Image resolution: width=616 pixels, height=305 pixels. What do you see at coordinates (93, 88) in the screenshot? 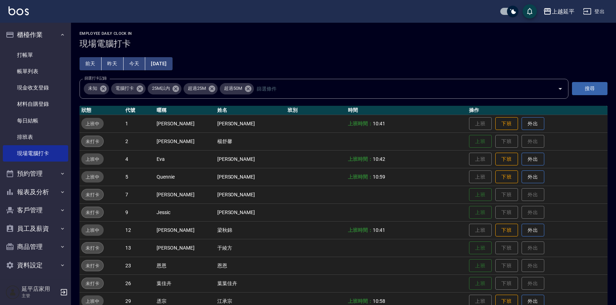
I see `span: 未知` at bounding box center [93, 88].